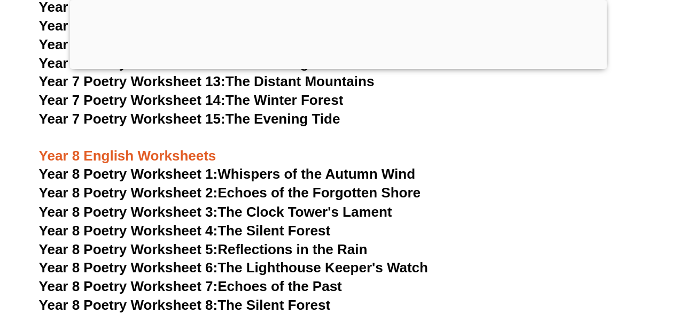  Describe the element at coordinates (587, 252) in the screenshot. I see `div: Chat Widget` at that location.